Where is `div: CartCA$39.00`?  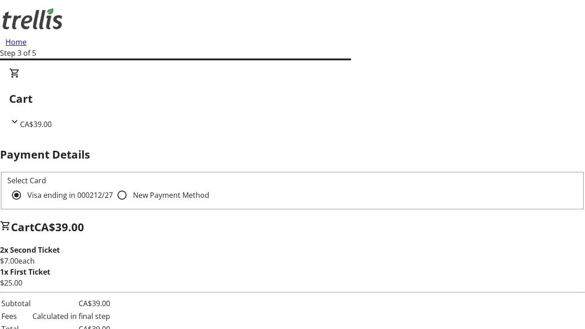
div: CartCA$39.00 is located at coordinates (292, 99).